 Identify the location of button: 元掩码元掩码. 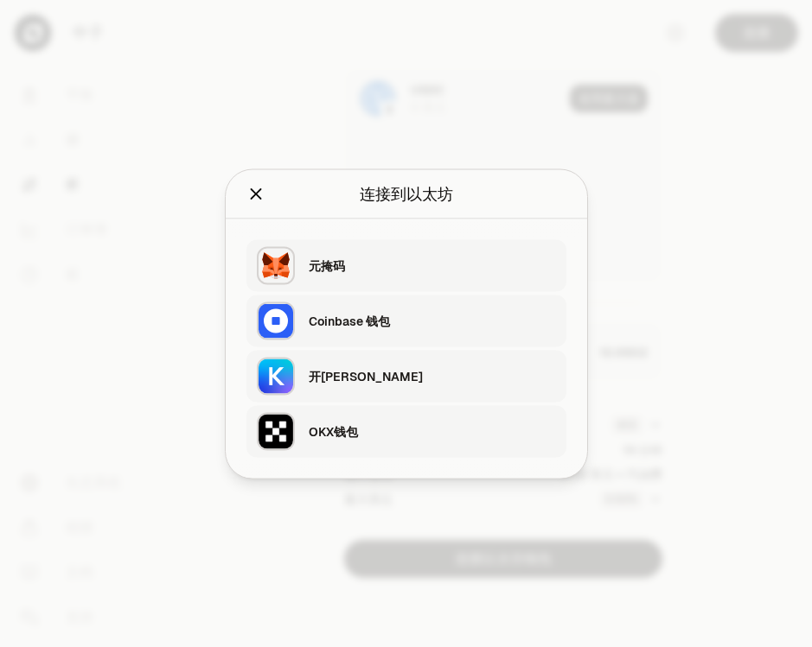
(406, 265).